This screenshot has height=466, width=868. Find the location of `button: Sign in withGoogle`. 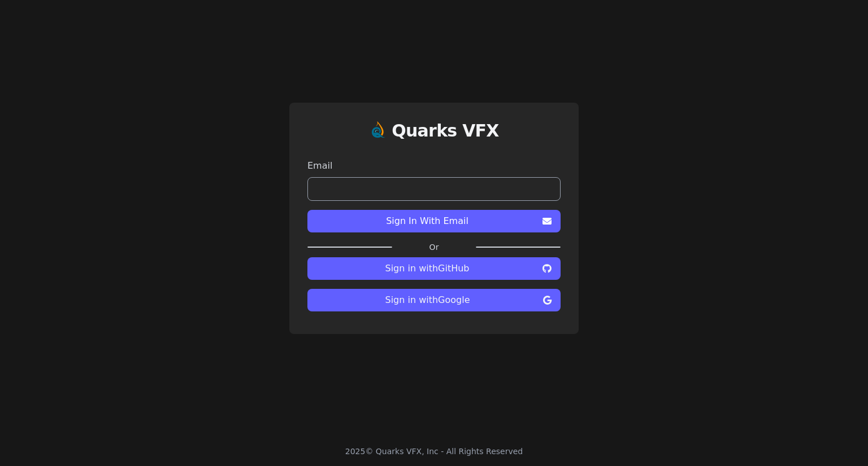

button: Sign in withGoogle is located at coordinates (434, 301).